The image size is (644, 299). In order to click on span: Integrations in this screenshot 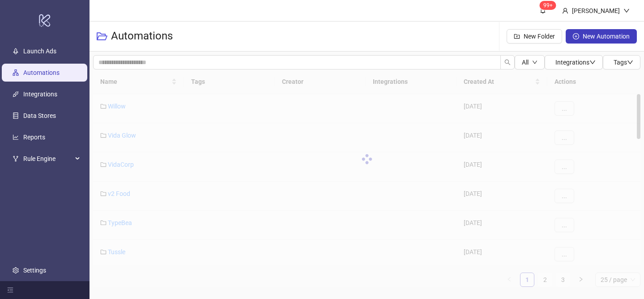, I will do `click(576, 62)`.